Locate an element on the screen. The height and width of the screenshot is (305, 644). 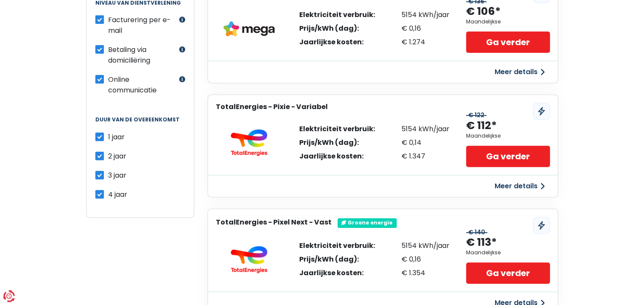
h3: TotalEnergies - Pixel Next - Vast is located at coordinates (273, 222).